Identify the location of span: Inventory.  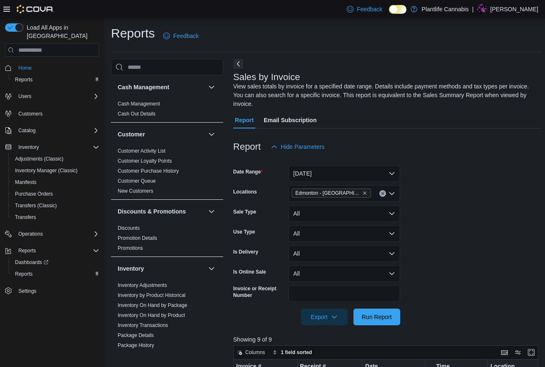
(57, 147).